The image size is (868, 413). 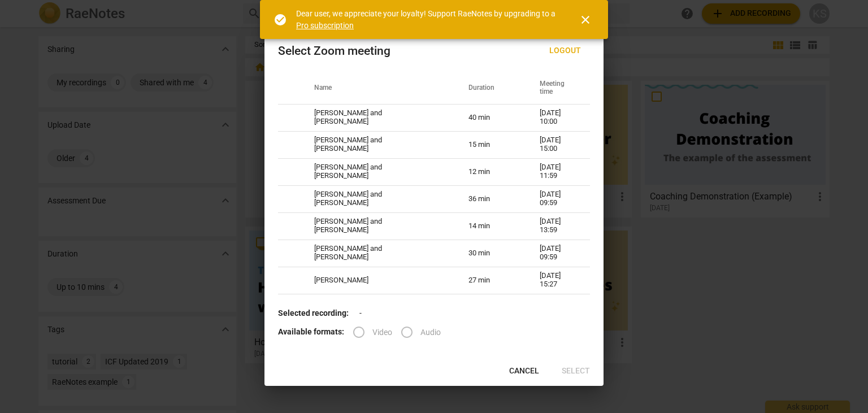 I want to click on span: close, so click(x=585, y=20).